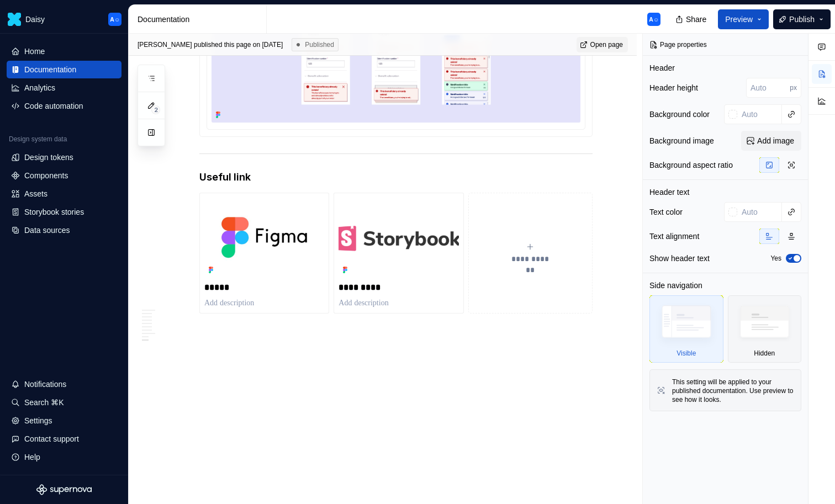  Describe the element at coordinates (776, 259) in the screenshot. I see `label: Yes` at that location.